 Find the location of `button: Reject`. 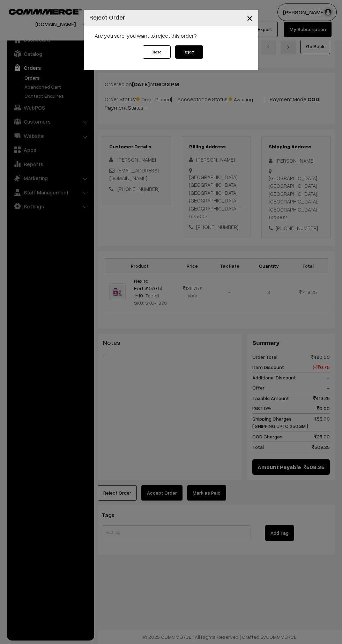

button: Reject is located at coordinates (189, 52).